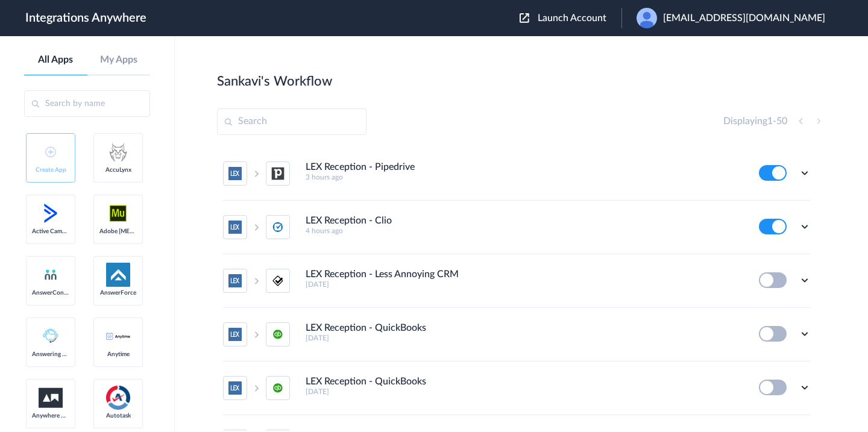  I want to click on input: Search by name, so click(87, 103).